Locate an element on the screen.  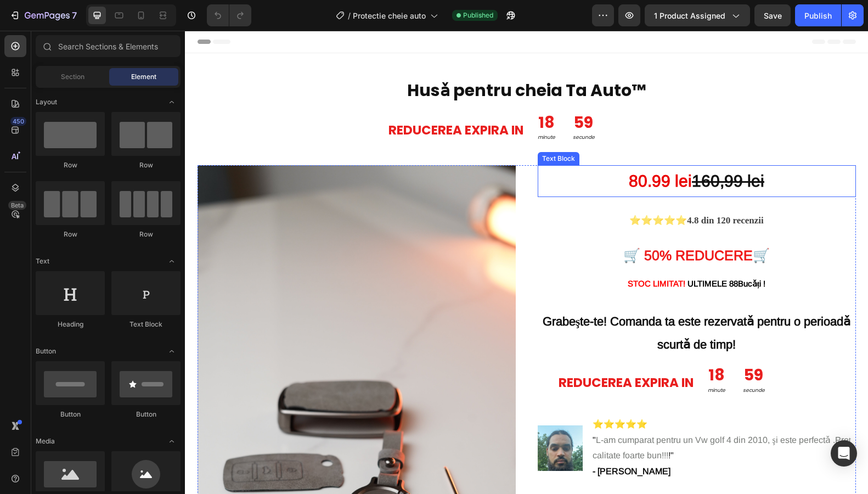
div: Heading is located at coordinates (70, 324).